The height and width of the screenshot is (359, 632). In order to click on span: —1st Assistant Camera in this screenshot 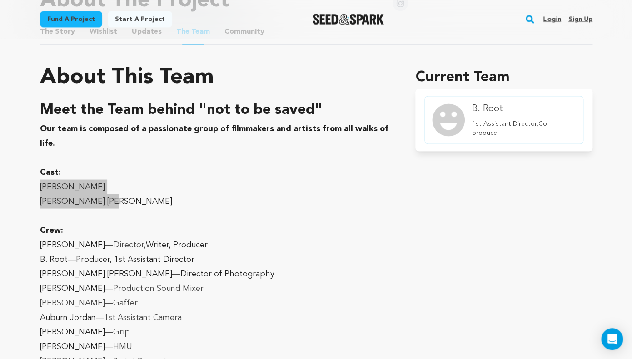, I will do `click(139, 318)`.